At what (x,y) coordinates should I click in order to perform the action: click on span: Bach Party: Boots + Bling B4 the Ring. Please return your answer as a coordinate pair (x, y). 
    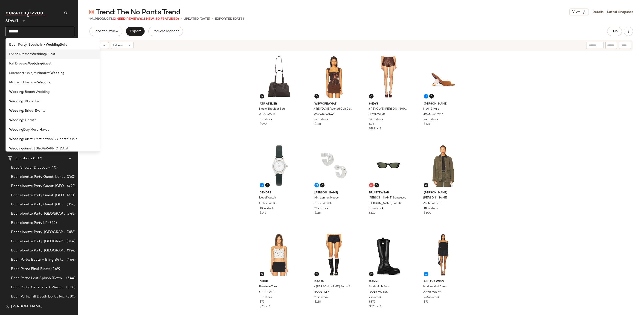
    Looking at the image, I should click on (38, 260).